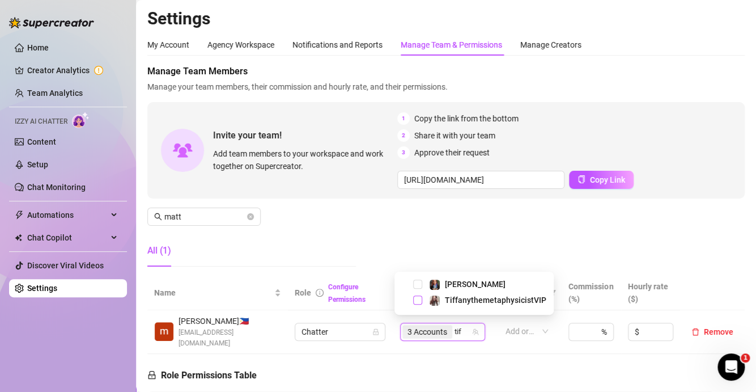 Image resolution: width=756 pixels, height=392 pixels. What do you see at coordinates (347, 293) in the screenshot?
I see `a: Configure Permissions` at bounding box center [347, 293].